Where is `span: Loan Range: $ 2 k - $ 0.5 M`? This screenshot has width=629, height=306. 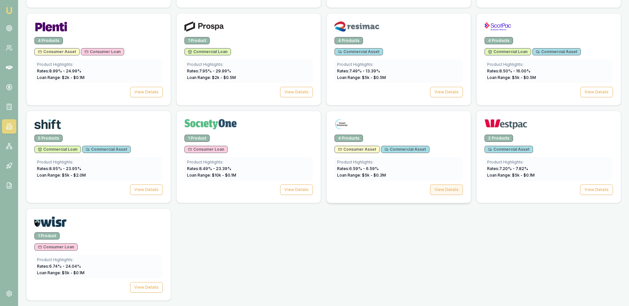
span: Loan Range: $ 2 k - $ 0.5 M is located at coordinates (211, 77).